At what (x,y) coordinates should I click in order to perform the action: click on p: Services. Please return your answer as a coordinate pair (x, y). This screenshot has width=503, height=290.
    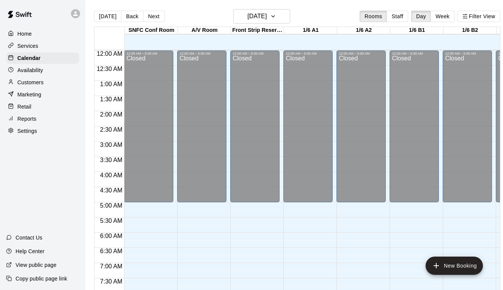
    Looking at the image, I should click on (28, 46).